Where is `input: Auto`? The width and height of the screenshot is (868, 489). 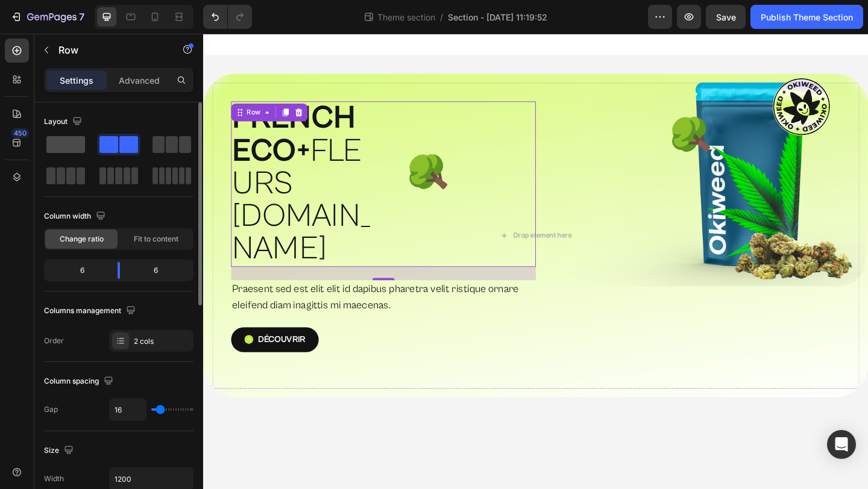
input: Auto is located at coordinates (128, 410).